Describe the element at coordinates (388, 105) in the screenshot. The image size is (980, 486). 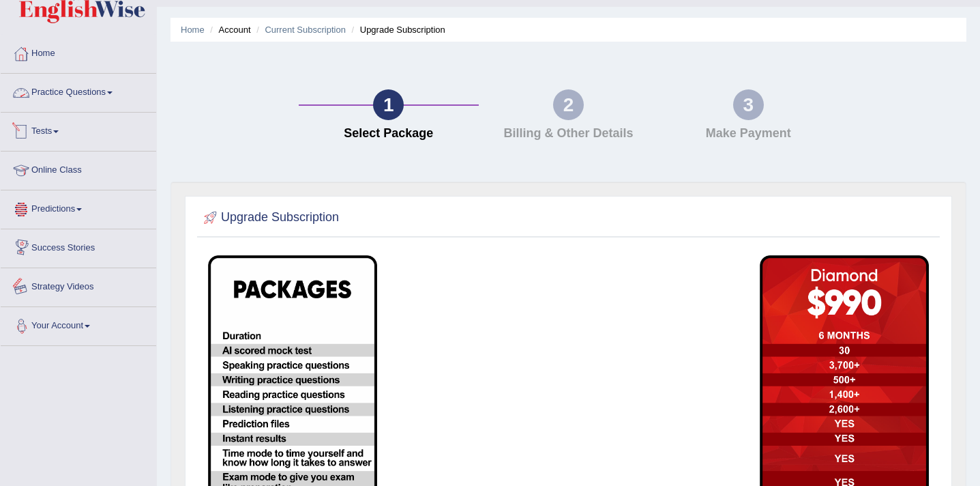
I see `div: 1` at that location.